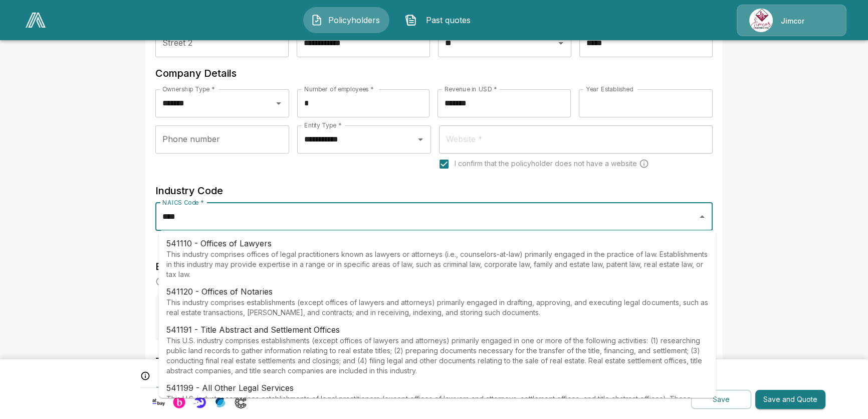 This screenshot has width=868, height=419. Describe the element at coordinates (434, 73) in the screenshot. I see `h6: Company Details` at that location.